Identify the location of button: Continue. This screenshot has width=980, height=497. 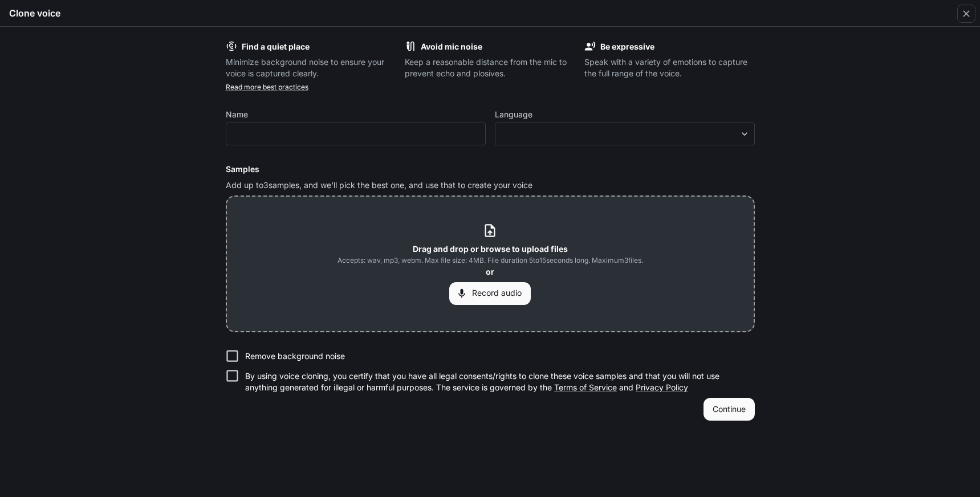
(730, 409).